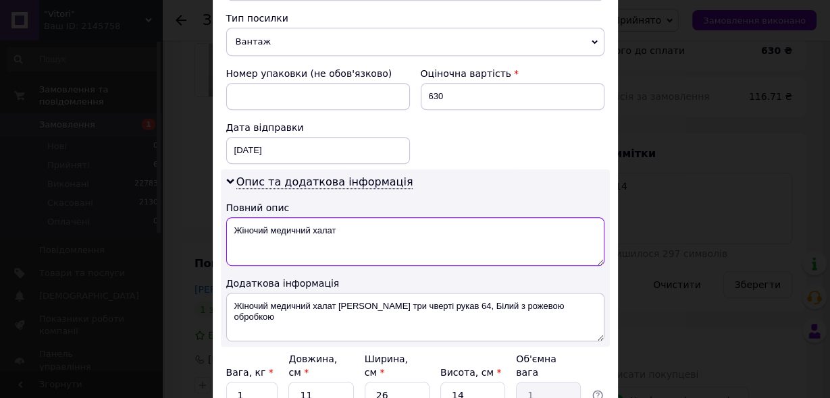 Image resolution: width=830 pixels, height=398 pixels. Describe the element at coordinates (415, 208) in the screenshot. I see `div: Повний опис` at that location.